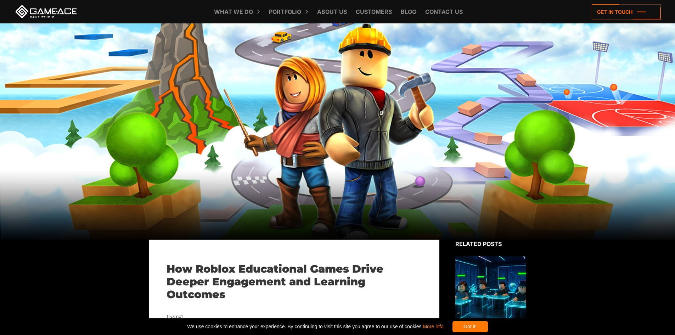 The width and height of the screenshot is (675, 335). I want to click on h1: How Roblox Educational Games Drive Deeper Engagement and Learning Outcomes, so click(294, 282).